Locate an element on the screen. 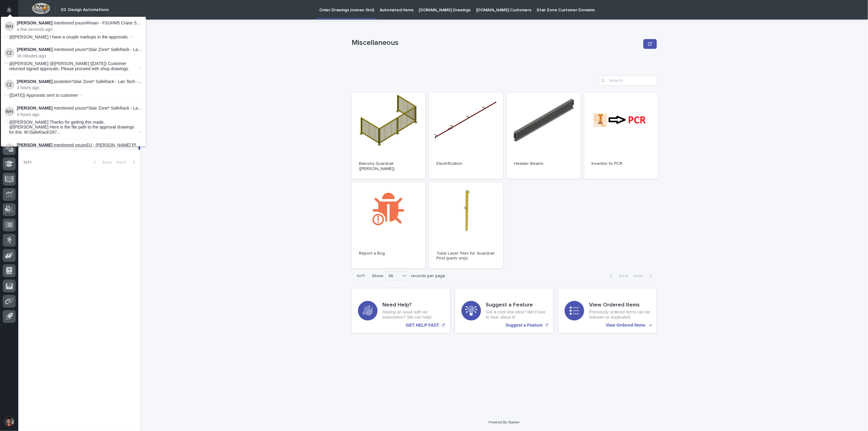 This screenshot has height=431, width=868. p: posted on : is located at coordinates (79, 82).